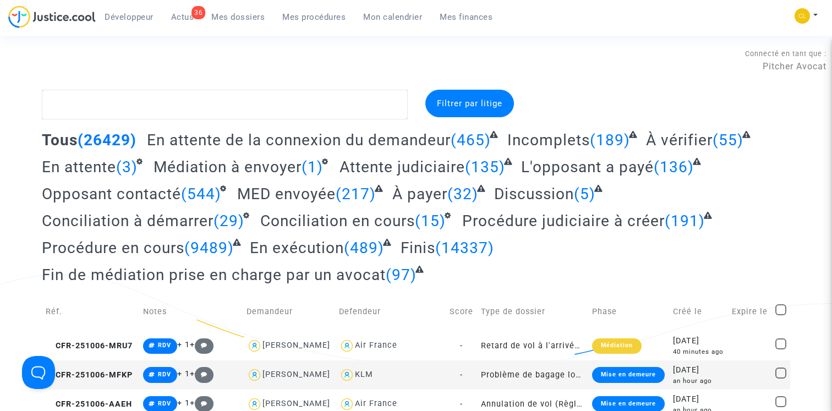 This screenshot has width=832, height=411. I want to click on span: (191), so click(685, 221).